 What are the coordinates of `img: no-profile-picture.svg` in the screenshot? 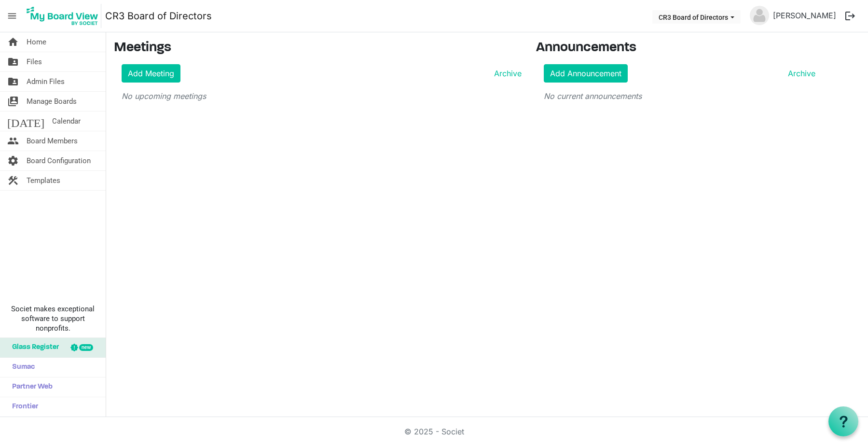 It's located at (760, 16).